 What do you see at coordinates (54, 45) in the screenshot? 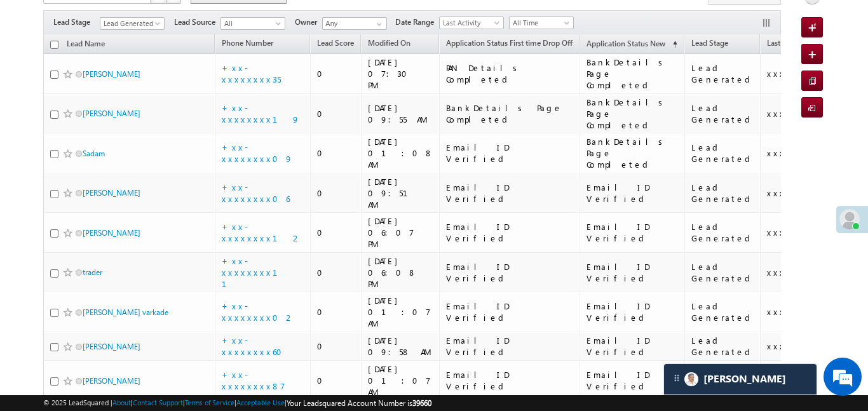
I see `input: Check all records` at bounding box center [54, 45].